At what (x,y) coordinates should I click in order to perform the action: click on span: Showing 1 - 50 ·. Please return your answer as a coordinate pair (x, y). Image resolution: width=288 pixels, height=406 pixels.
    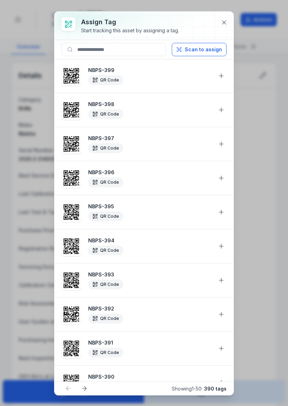
    Looking at the image, I should click on (199, 389).